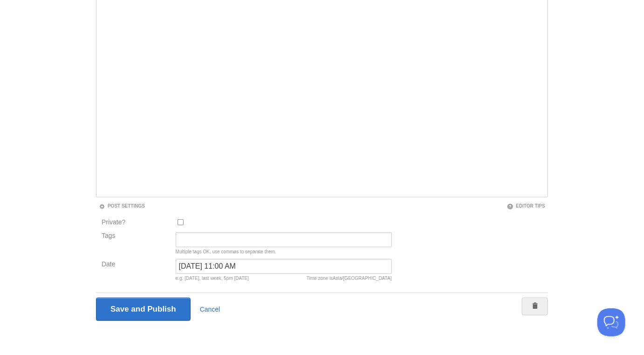 The height and width of the screenshot is (355, 644). Describe the element at coordinates (136, 236) in the screenshot. I see `label: Tags` at that location.